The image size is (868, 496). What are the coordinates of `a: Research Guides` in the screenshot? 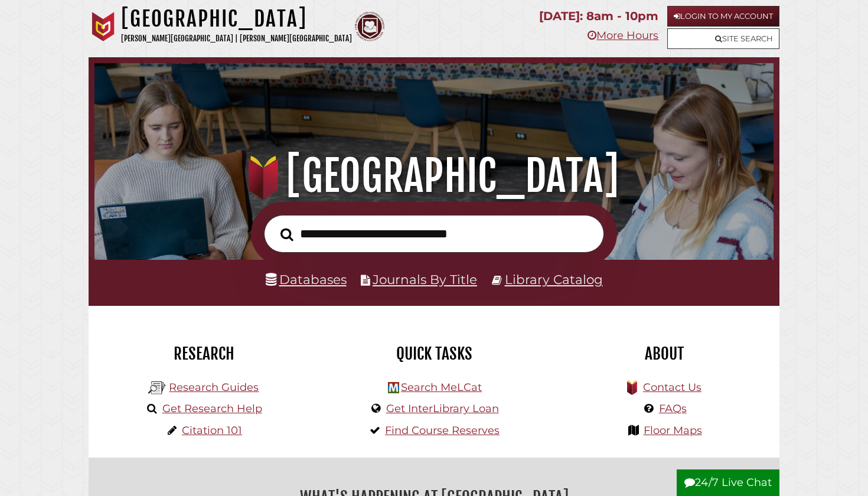 It's located at (214, 388).